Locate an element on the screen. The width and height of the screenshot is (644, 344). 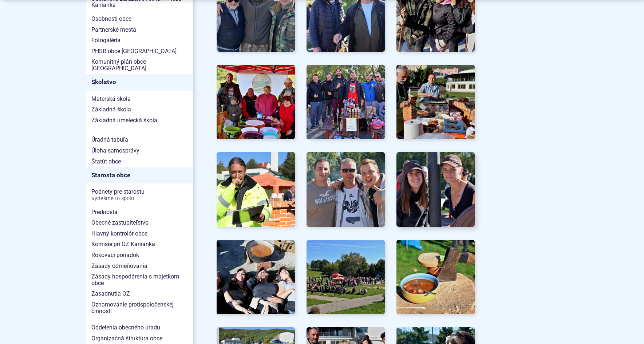
span: Osobnosti obce is located at coordinates (139, 19).